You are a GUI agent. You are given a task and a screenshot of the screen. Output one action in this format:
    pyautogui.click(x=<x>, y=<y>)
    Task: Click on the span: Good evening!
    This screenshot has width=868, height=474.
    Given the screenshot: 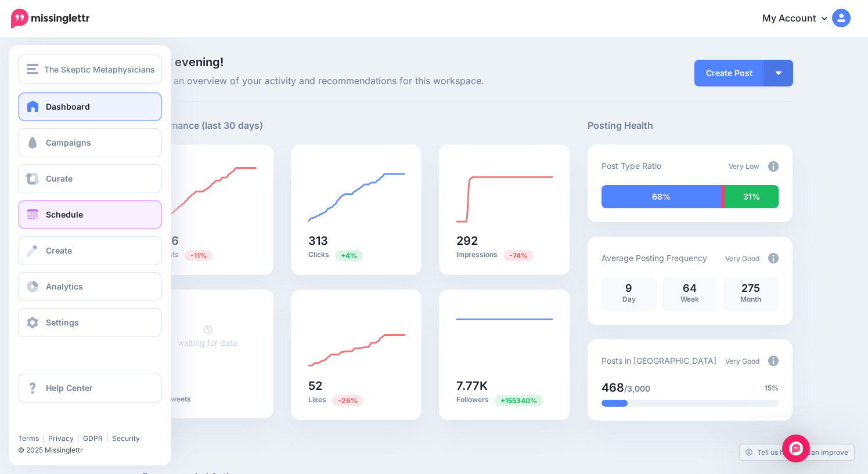 What is the action you would take?
    pyautogui.click(x=183, y=62)
    